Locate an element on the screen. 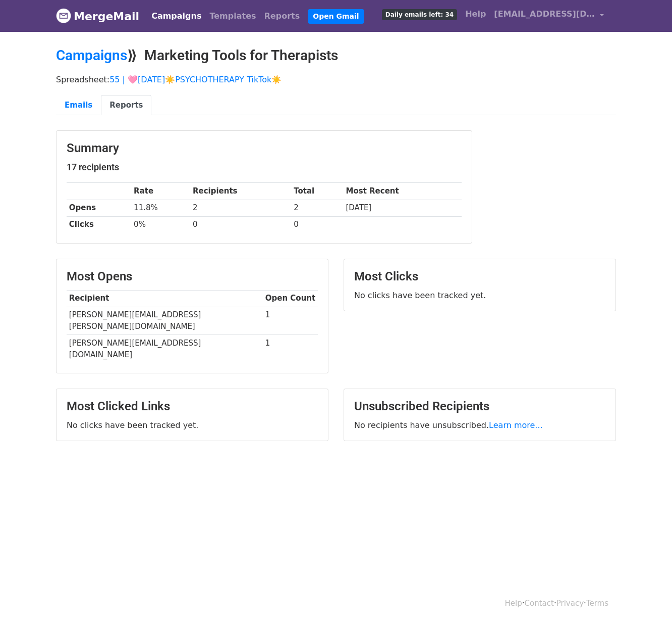 This screenshot has height=623, width=672. th: Most Recent is located at coordinates (403, 191).